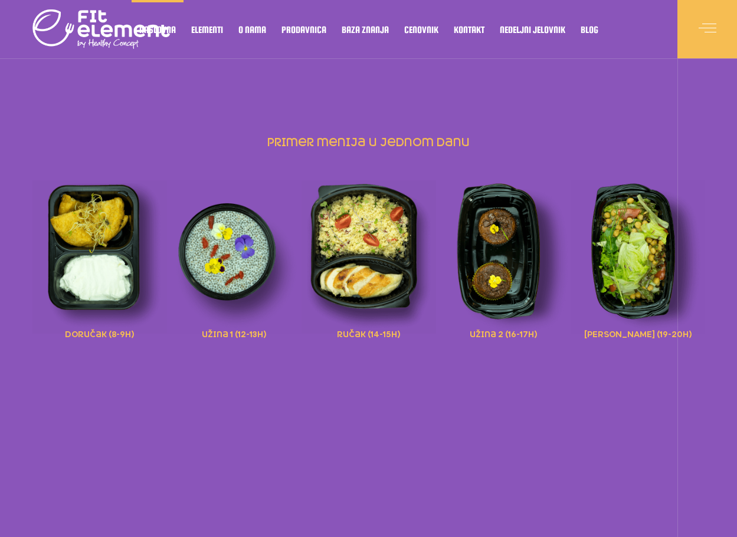 This screenshot has height=537, width=737. I want to click on span: Cenovnik, so click(421, 29).